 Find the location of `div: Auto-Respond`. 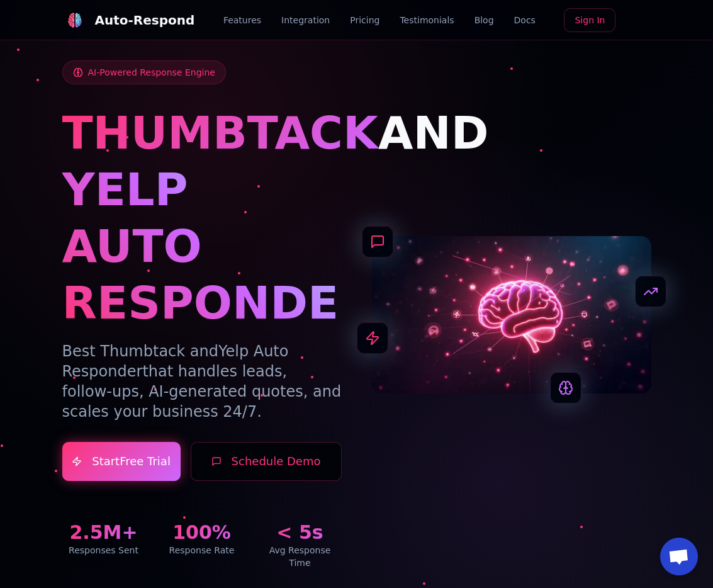

div: Auto-Respond is located at coordinates (145, 20).